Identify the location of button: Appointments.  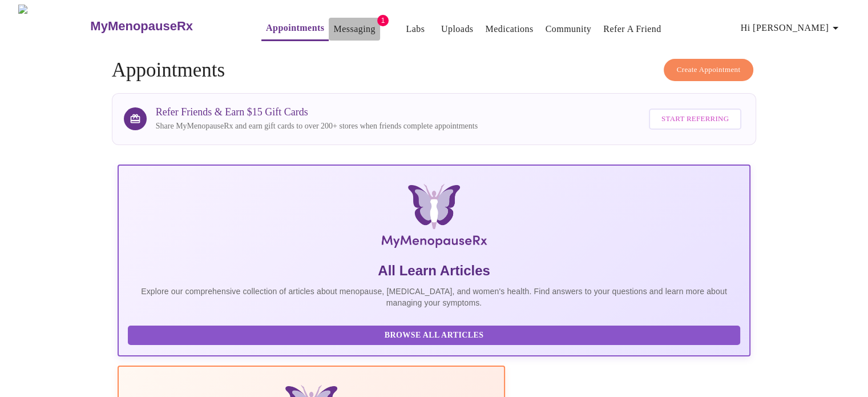
(295, 28).